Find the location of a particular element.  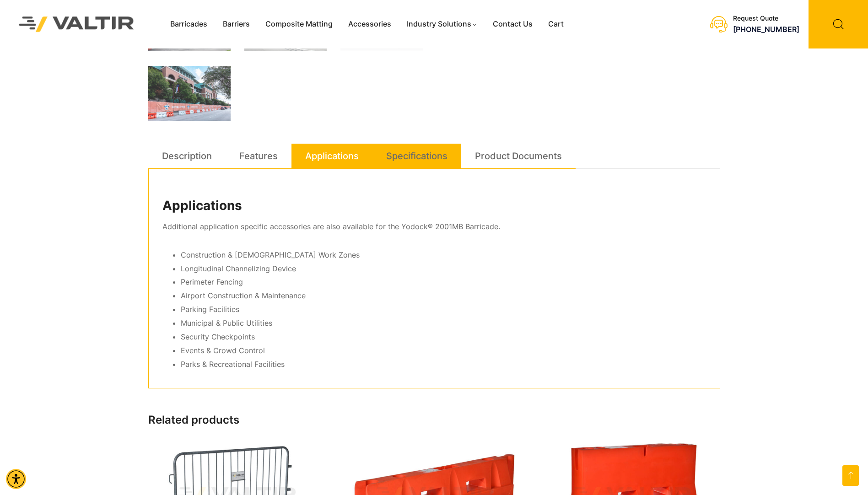

a: call (888) 496-3625 is located at coordinates (766, 30).